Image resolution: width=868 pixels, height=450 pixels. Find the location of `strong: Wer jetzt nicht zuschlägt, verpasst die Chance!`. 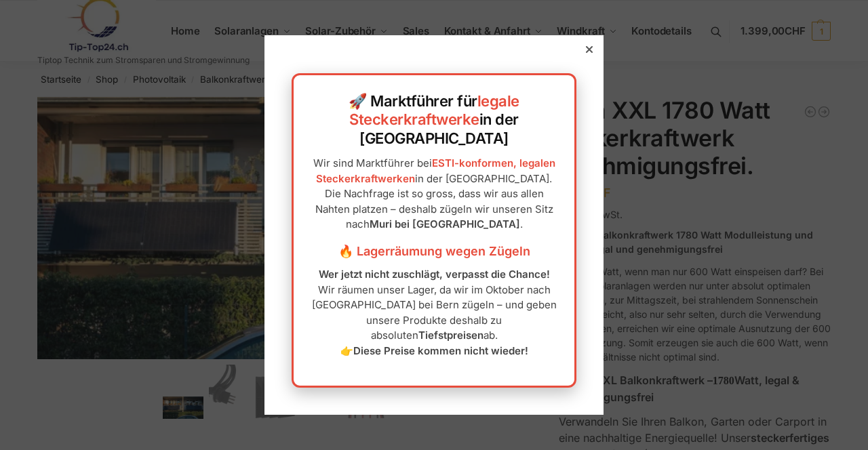

strong: Wer jetzt nicht zuschlägt, verpasst die Chance! is located at coordinates (434, 274).